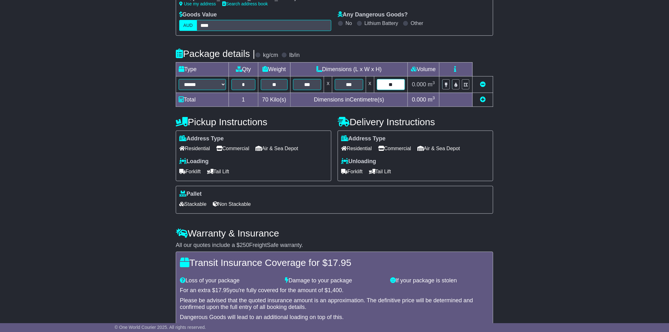  Describe the element at coordinates (334, 317) in the screenshot. I see `div: Dangerous Goods will lead to an additional loading on top of this.` at that location.